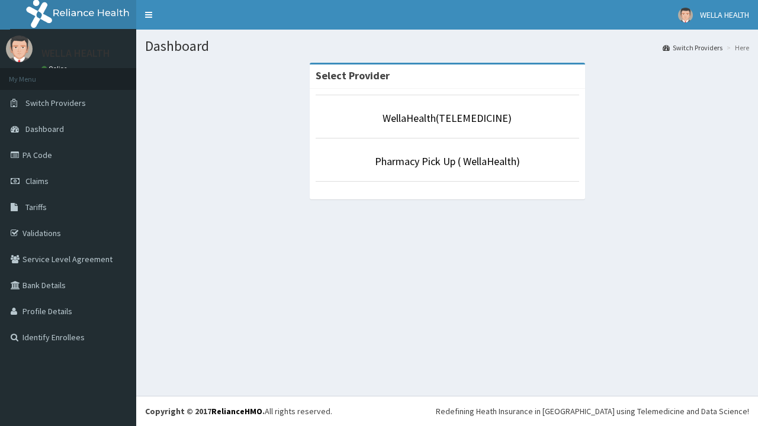  I want to click on a: RelianceHMO, so click(237, 411).